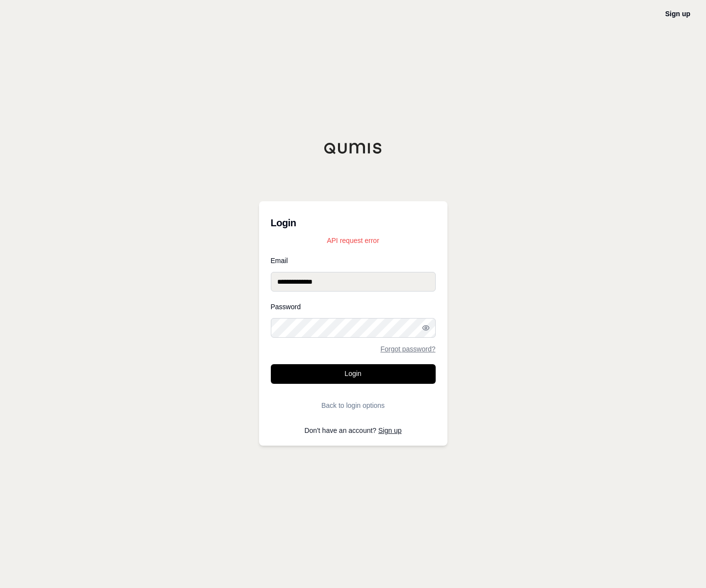 The image size is (706, 588). What do you see at coordinates (353, 431) in the screenshot?
I see `p: Don't have an account?` at bounding box center [353, 431].